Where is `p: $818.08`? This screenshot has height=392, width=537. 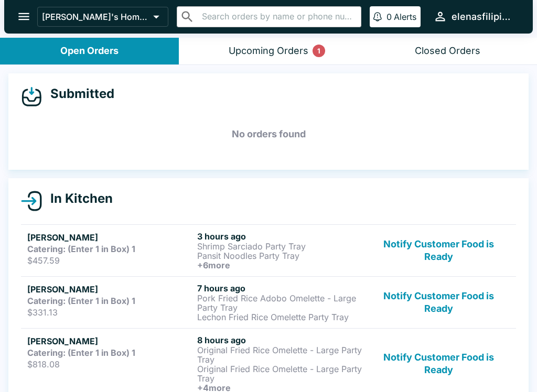 p: $818.08 is located at coordinates (110, 364).